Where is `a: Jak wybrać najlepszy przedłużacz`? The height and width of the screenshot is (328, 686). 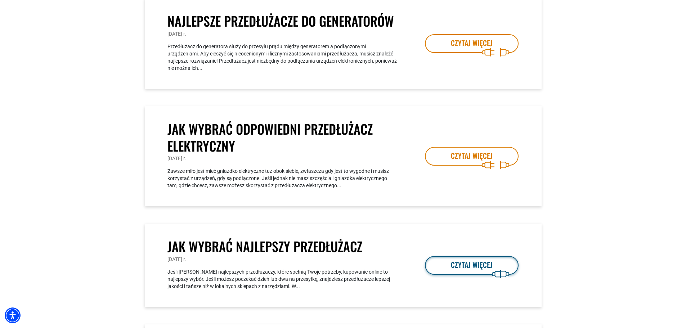 a: Jak wybrać najlepszy przedłużacz is located at coordinates (283, 246).